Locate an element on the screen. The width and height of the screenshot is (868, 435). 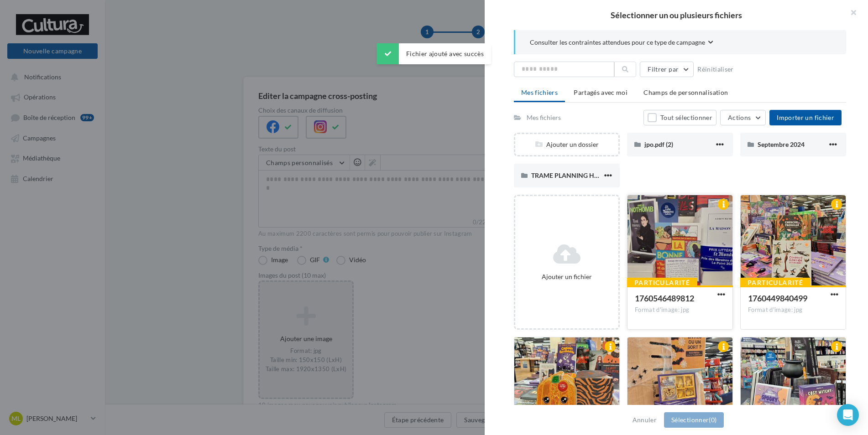
button: Tout sélectionner is located at coordinates (680, 118).